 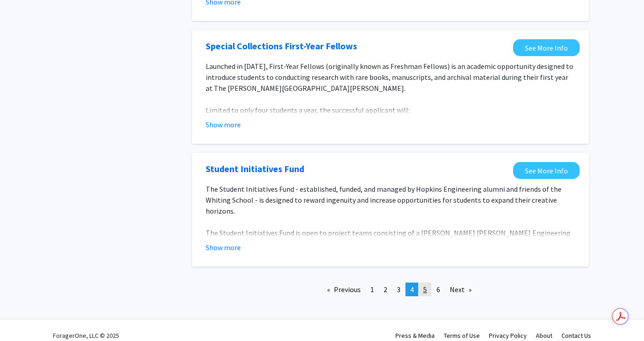 I want to click on span: 2, so click(x=386, y=290).